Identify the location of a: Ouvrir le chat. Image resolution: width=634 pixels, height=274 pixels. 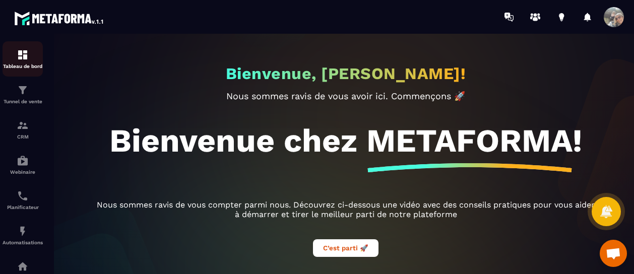
(613, 253).